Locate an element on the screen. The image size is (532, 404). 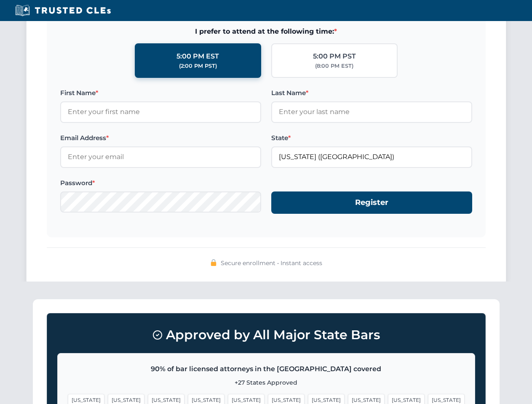
span: Secure enrollment • Instant access is located at coordinates (271, 263).